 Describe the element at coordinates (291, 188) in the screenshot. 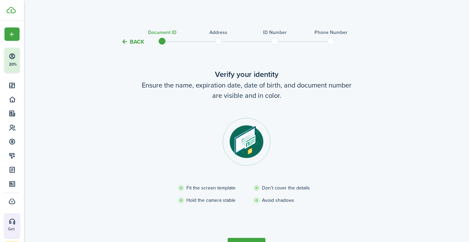

I see `li: Don't cover the details` at that location.